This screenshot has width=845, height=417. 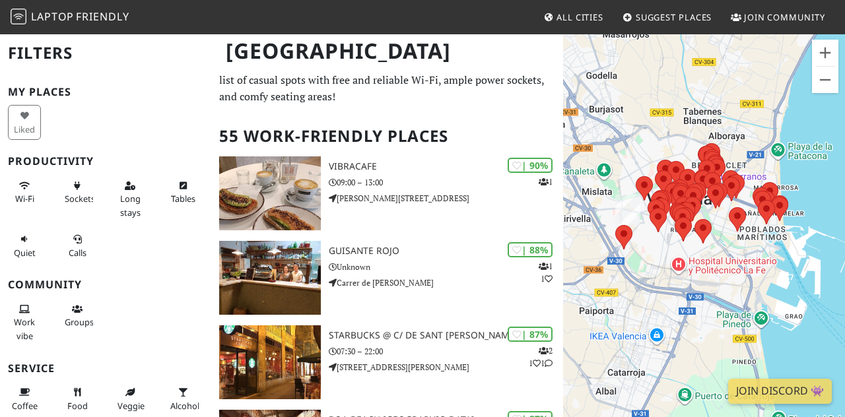 What do you see at coordinates (530, 249) in the screenshot?
I see `div: | 88%` at bounding box center [530, 249].